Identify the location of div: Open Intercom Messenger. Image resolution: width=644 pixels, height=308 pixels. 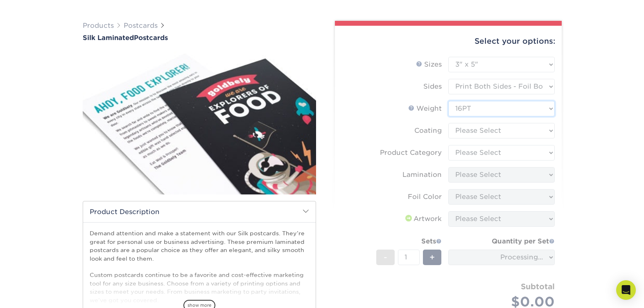
(626, 290).